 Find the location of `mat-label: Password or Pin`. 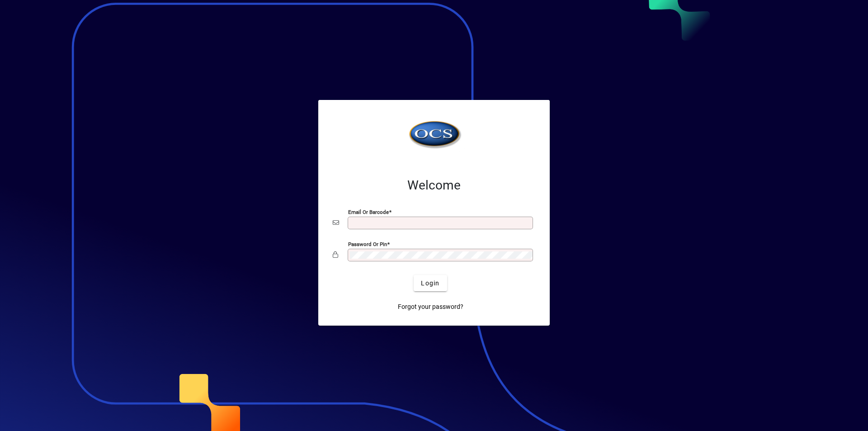

mat-label: Password or Pin is located at coordinates (368, 244).